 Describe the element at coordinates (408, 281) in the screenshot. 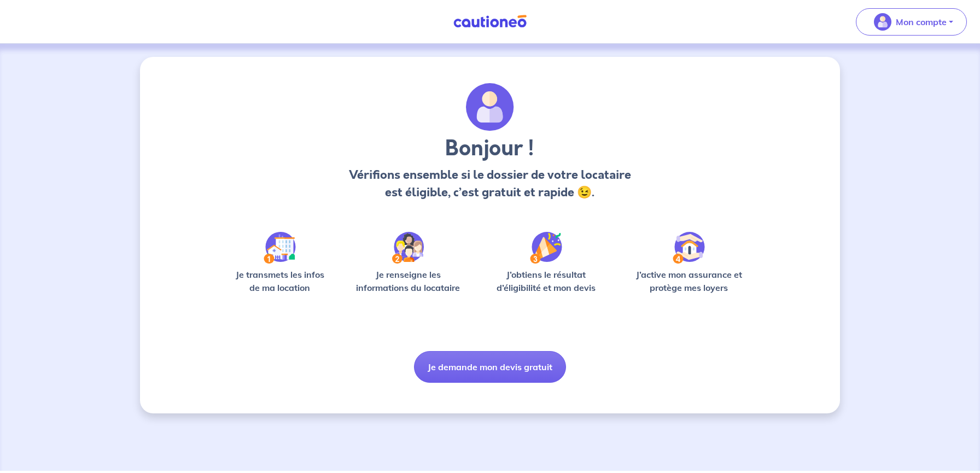

I see `p: Je renseigne les informations du locataire` at that location.